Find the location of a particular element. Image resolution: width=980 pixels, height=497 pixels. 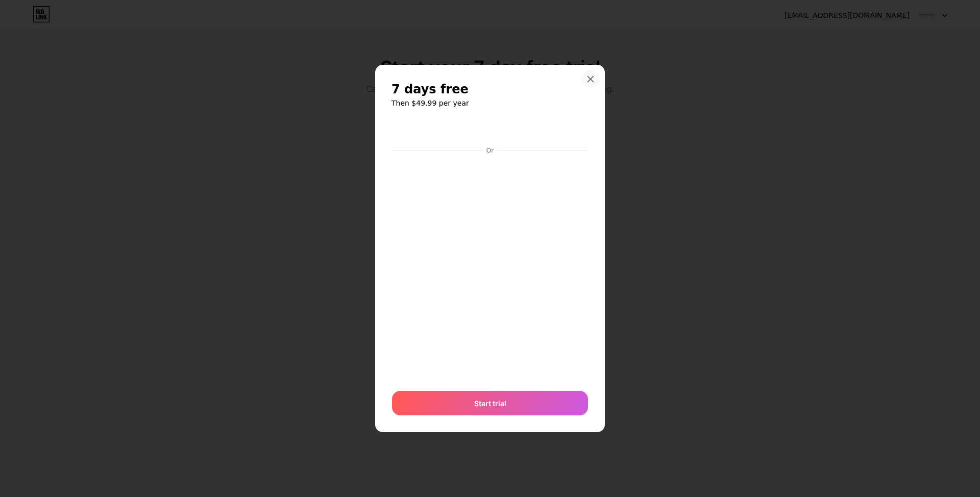

span: Start trial is located at coordinates (490, 403).